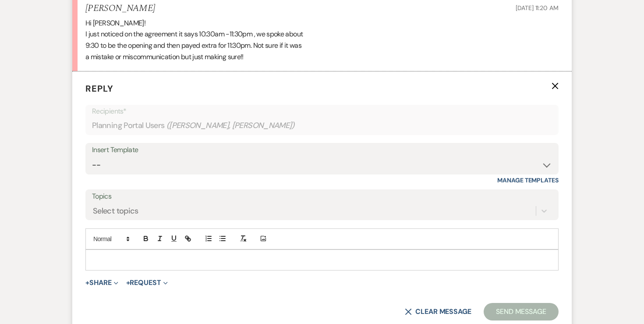 The height and width of the screenshot is (324, 644). Describe the element at coordinates (322, 196) in the screenshot. I see `label: Topics` at that location.